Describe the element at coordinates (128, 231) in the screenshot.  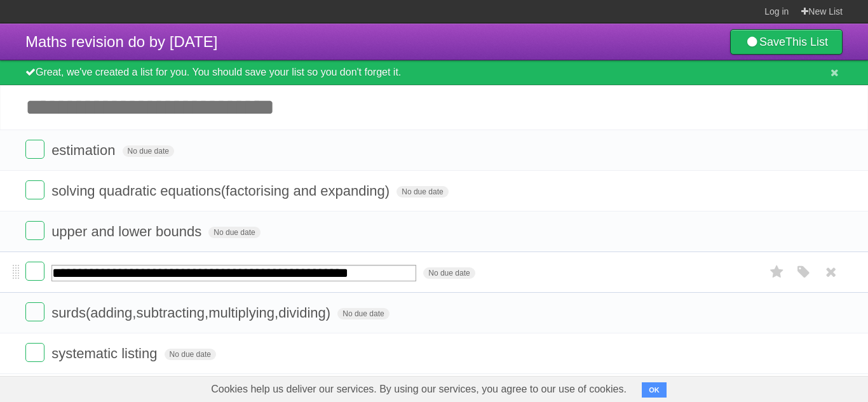
I see `span: upper and lower bounds` at that location.